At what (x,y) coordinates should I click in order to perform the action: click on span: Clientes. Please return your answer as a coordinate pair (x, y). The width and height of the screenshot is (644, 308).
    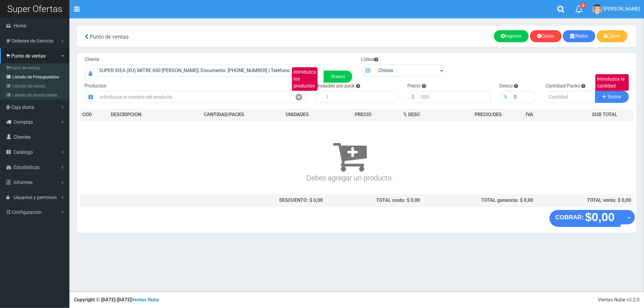
    Looking at the image, I should click on (22, 137).